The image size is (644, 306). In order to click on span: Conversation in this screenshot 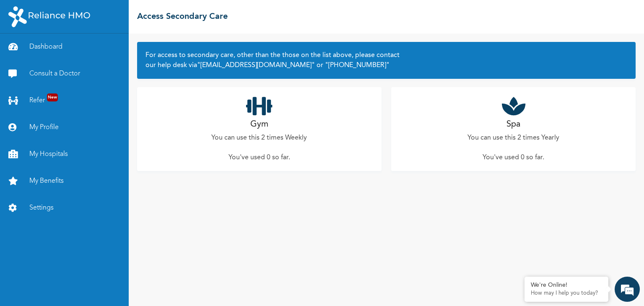, I will do `click(43, 279)`.